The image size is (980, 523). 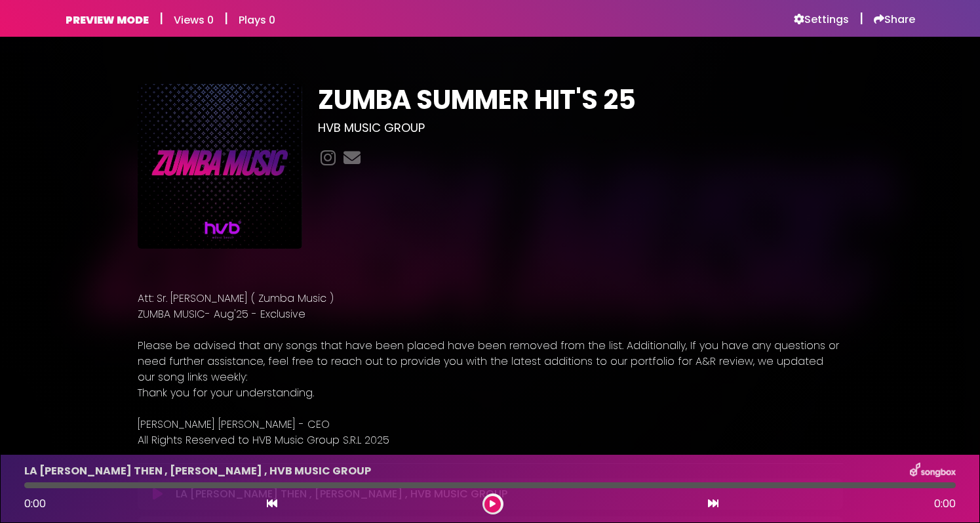 What do you see at coordinates (490, 361) in the screenshot?
I see `p: Please be advised that any songs that have been placed have been removed from the list. Additiona...` at bounding box center [490, 361].